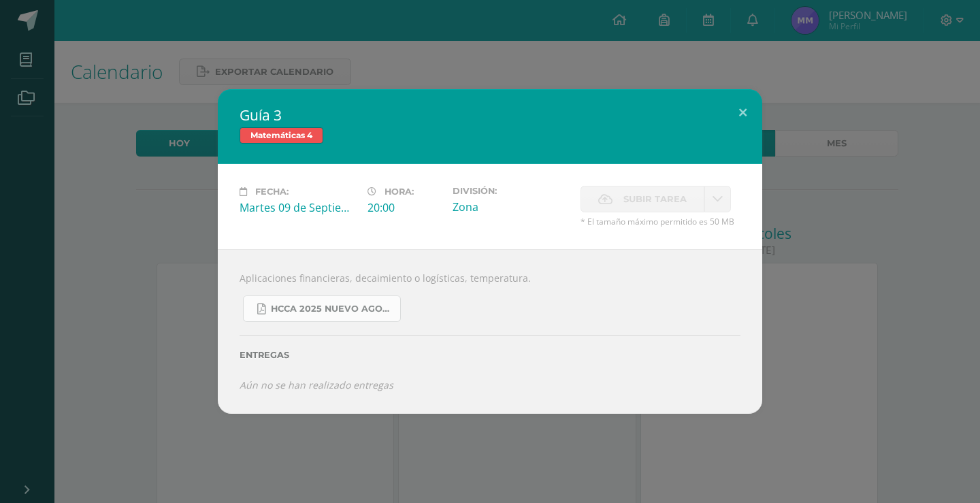 The image size is (980, 503). What do you see at coordinates (490, 115) in the screenshot?
I see `h2: Guía 3` at bounding box center [490, 115].